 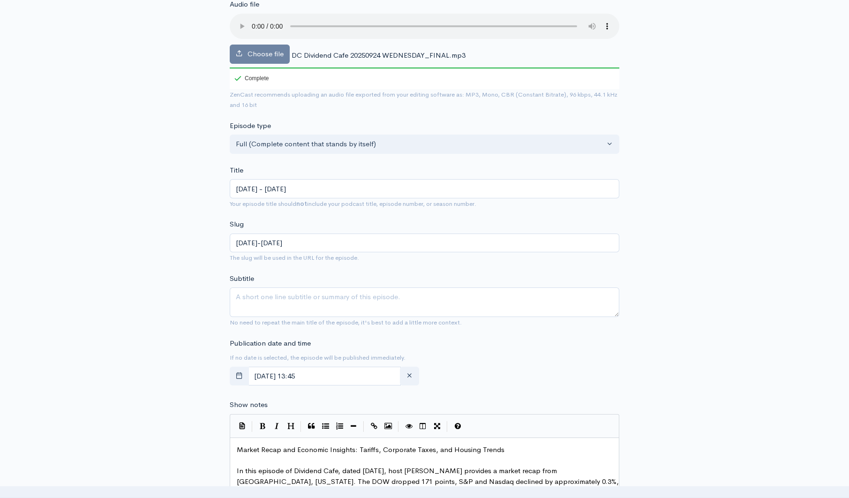 I want to click on span: Market Recap and Economic Insights: Tariffs, Corporate Taxes, and Housing Trends, so click(x=370, y=449).